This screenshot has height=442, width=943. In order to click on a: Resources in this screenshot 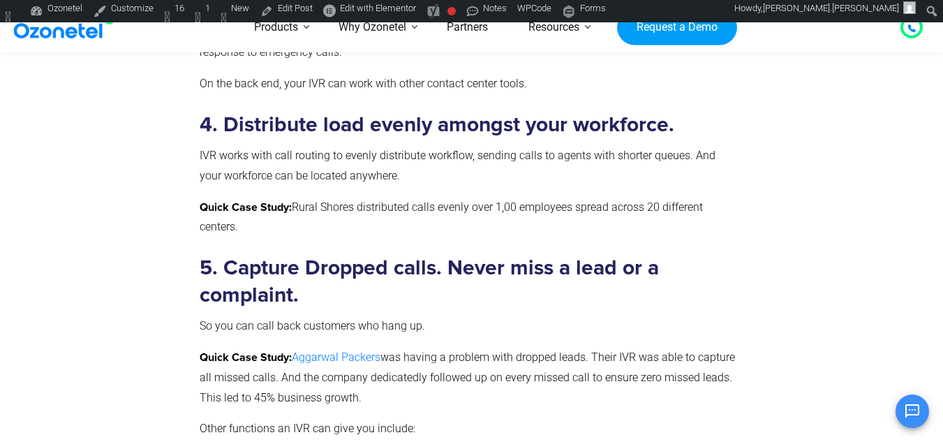, I will do `click(554, 27)`.